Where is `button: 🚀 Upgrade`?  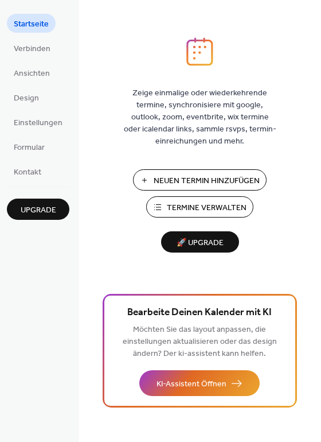 button: 🚀 Upgrade is located at coordinates (200, 241).